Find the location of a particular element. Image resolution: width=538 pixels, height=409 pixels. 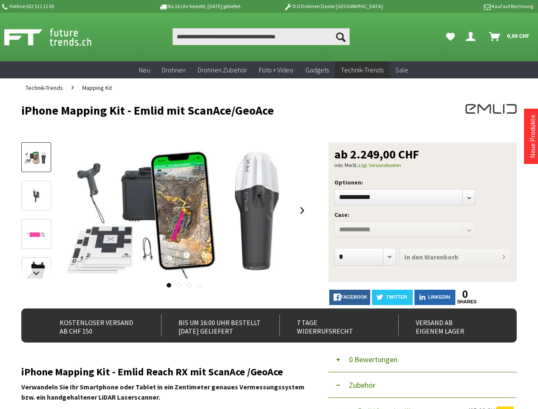

span: 0,00 CHF is located at coordinates (518, 36).